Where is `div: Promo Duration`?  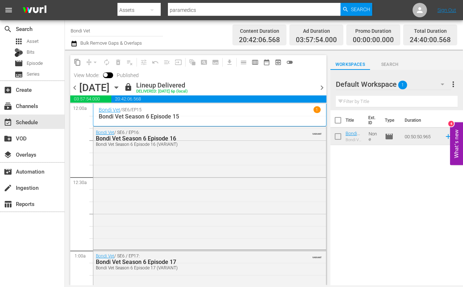
div: Promo Duration is located at coordinates (373, 31).